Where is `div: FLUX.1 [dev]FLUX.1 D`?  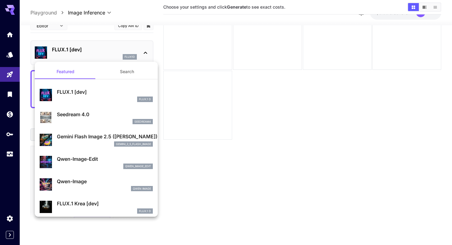
div: FLUX.1 [dev]FLUX.1 D is located at coordinates (96, 95).